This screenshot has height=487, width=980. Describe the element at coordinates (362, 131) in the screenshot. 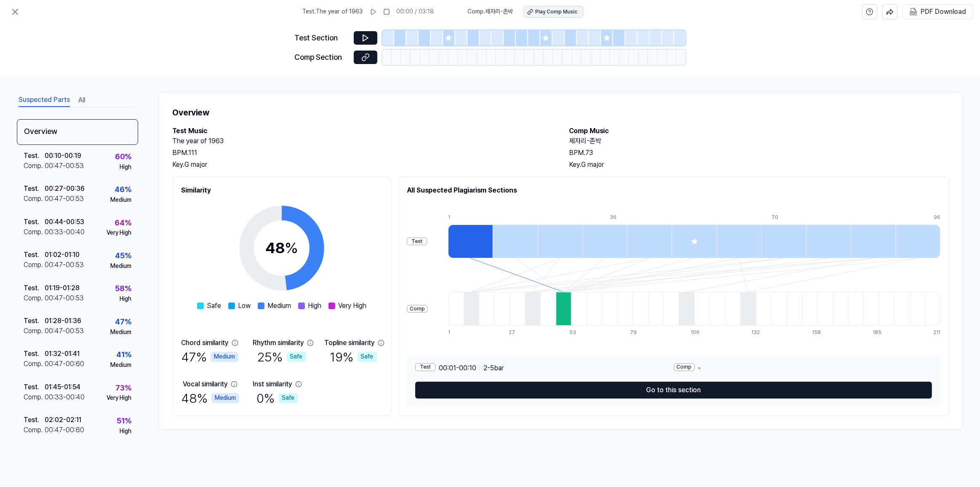

I see `h2: Test Music` at that location.